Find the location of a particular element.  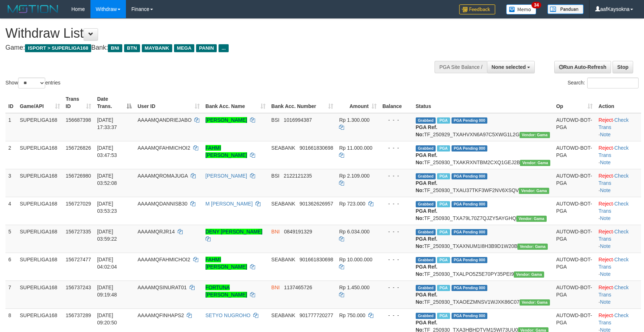

th: Trans ID: activate to sort column ascending is located at coordinates (78, 103).